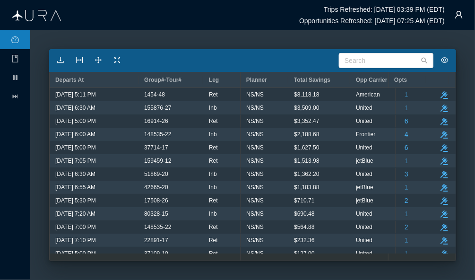 The height and width of the screenshot is (280, 475). Describe the element at coordinates (312, 80) in the screenshot. I see `span: Total Savings` at that location.